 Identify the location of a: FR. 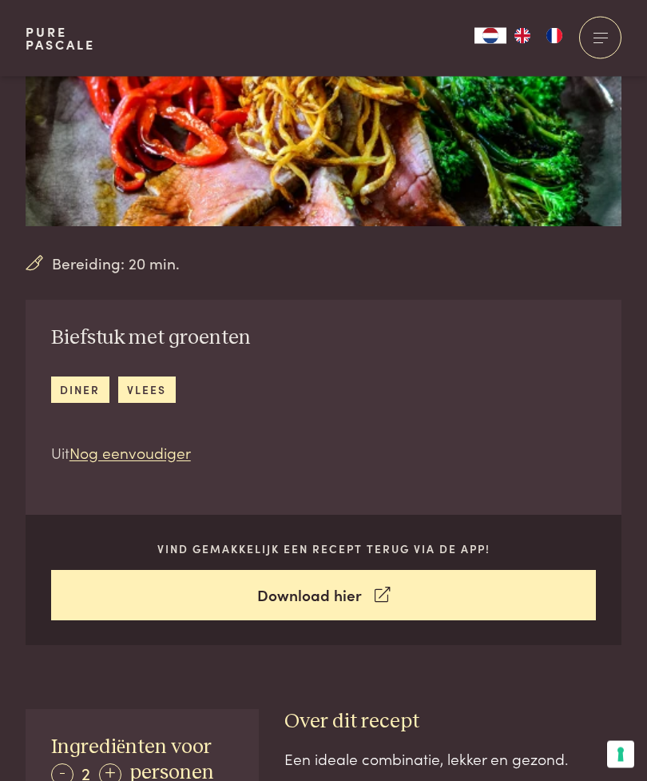
(555, 36).